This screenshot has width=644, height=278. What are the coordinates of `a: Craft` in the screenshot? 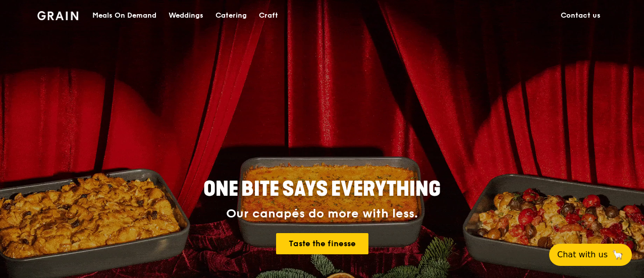 It's located at (269, 16).